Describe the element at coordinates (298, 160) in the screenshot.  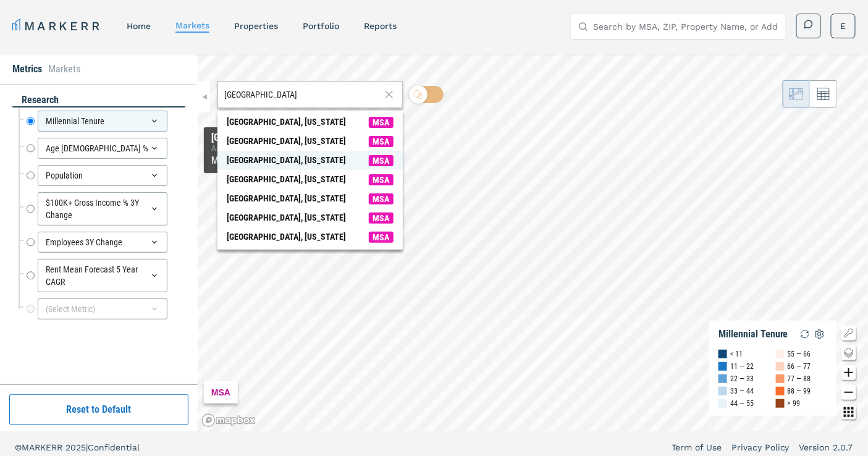
I see `div: Millennial Tenure :` at that location.